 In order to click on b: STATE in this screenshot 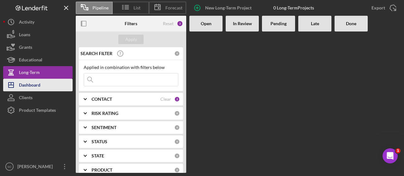, I will do `click(98, 156)`.